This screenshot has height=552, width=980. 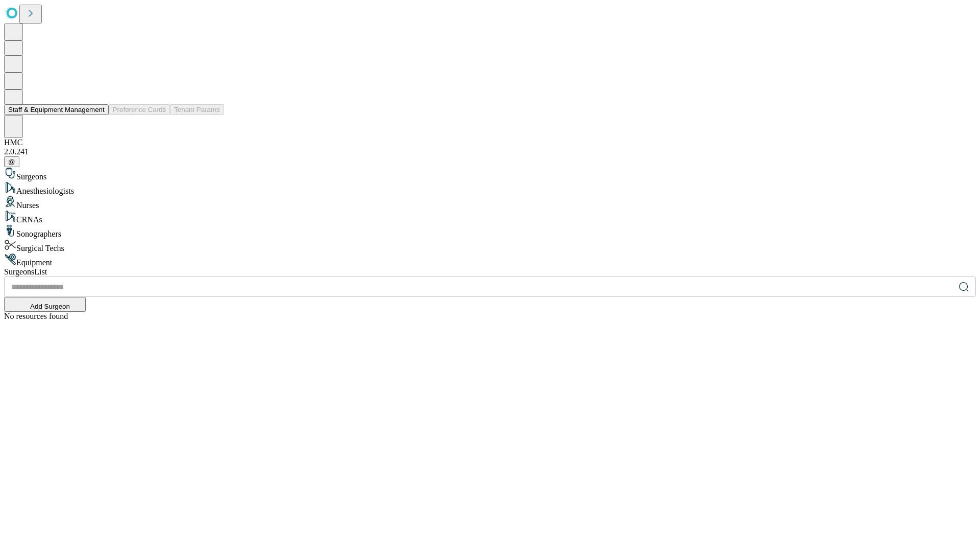 What do you see at coordinates (490, 272) in the screenshot?
I see `div: Surgeons List` at bounding box center [490, 272].